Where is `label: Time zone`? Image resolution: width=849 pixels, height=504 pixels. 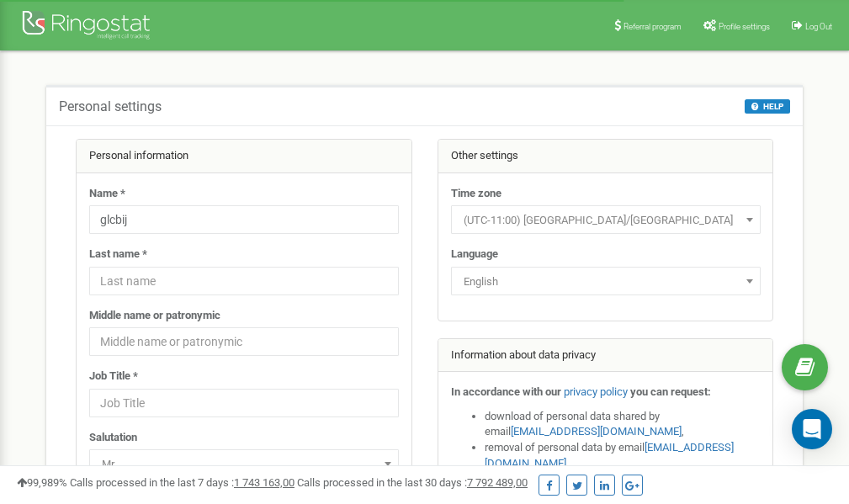 label: Time zone is located at coordinates (476, 194).